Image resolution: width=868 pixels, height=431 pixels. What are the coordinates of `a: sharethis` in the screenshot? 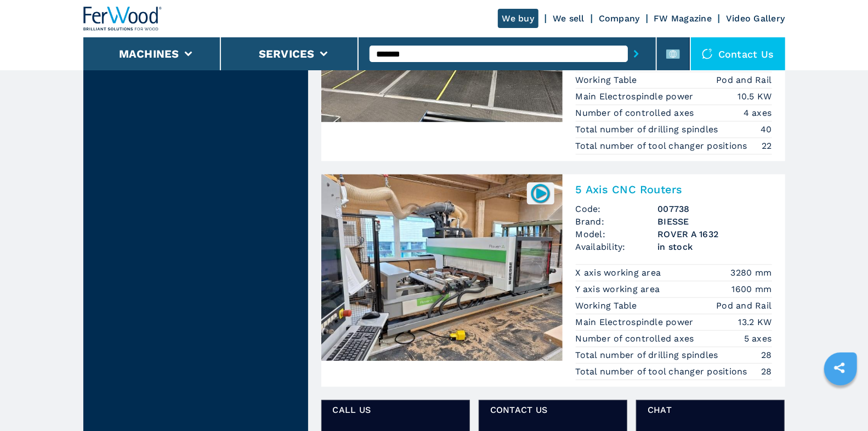 It's located at (840, 368).